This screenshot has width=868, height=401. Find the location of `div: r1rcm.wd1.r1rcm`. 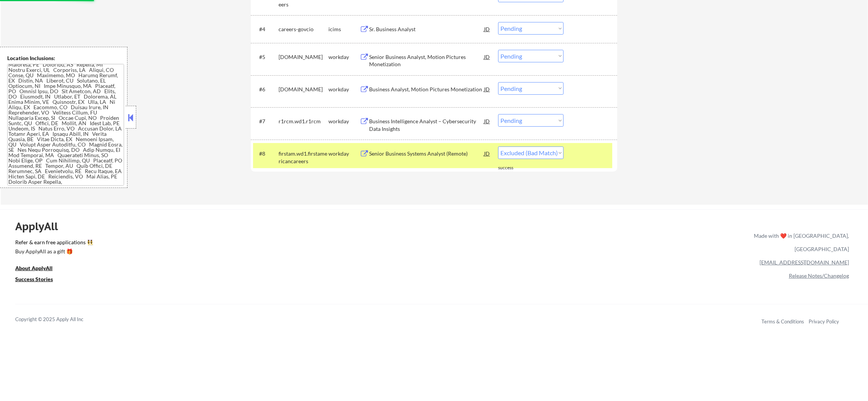

div: r1rcm.wd1.r1rcm is located at coordinates (303, 121).